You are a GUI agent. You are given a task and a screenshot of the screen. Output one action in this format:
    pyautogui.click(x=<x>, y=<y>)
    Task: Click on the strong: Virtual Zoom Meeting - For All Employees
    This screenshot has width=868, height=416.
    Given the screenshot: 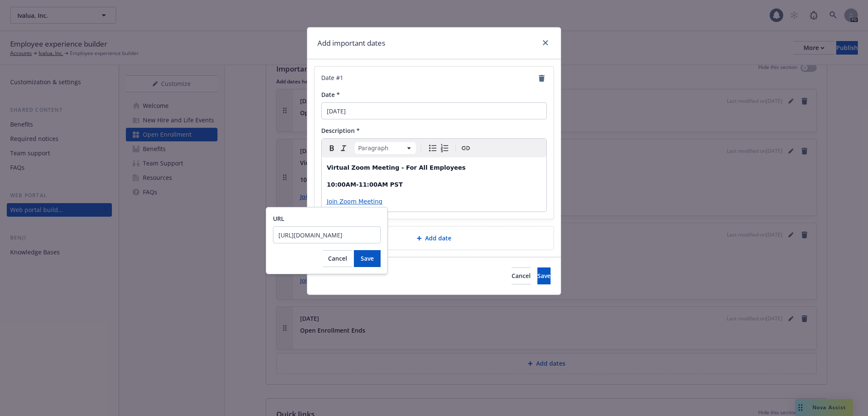 What is the action you would take?
    pyautogui.click(x=396, y=168)
    